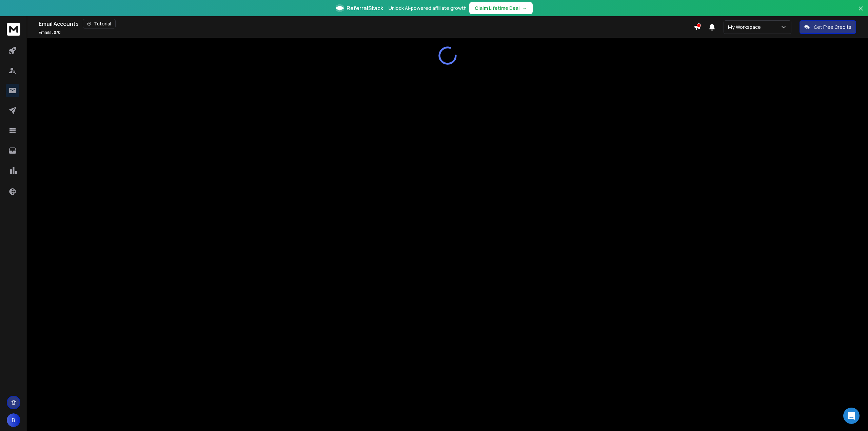 The width and height of the screenshot is (868, 431). I want to click on span: ReferralStack, so click(365, 8).